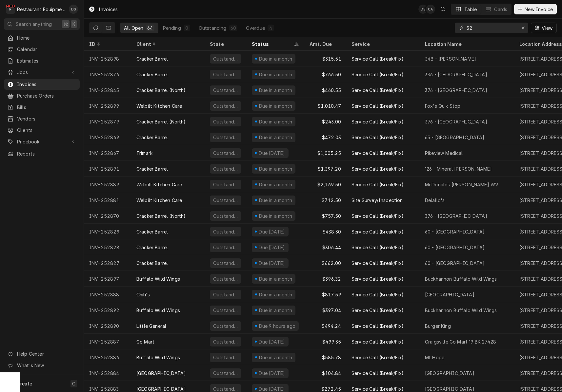 Image resolution: width=562 pixels, height=392 pixels. I want to click on div: $766.50, so click(326, 74).